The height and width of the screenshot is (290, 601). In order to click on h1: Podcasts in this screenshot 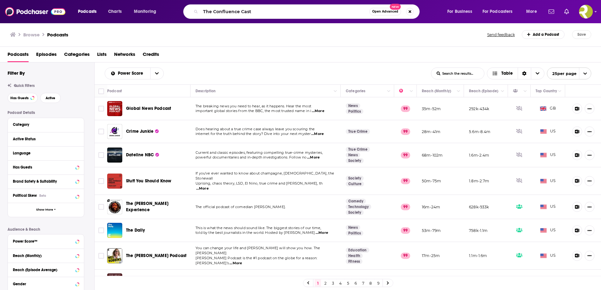, I will do `click(58, 35)`.